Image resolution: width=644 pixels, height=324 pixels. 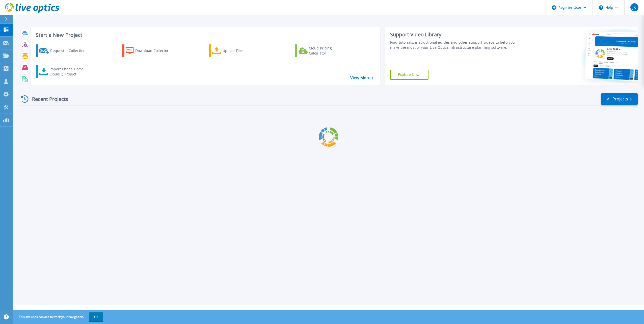 What do you see at coordinates (329, 51) in the screenshot?
I see `div: Cloud Pricing Calculator` at bounding box center [329, 51].